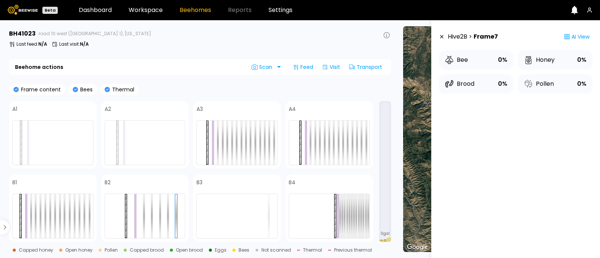 The image size is (600, 258). What do you see at coordinates (385, 234) in the screenshot?
I see `span: 0 gal` at bounding box center [385, 234].